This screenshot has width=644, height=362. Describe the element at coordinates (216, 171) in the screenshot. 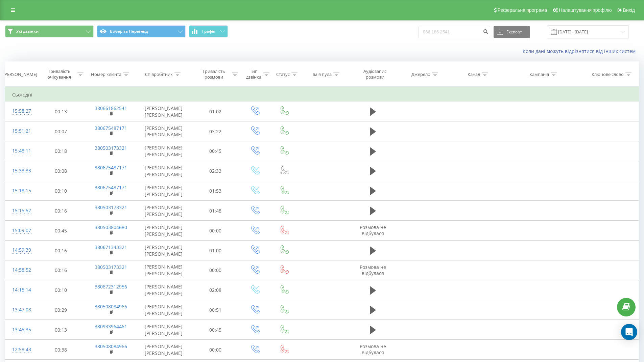

I see `font: 02:33` at that location.